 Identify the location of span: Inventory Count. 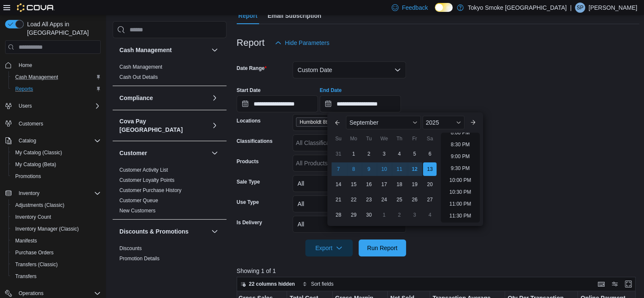
(33, 217).